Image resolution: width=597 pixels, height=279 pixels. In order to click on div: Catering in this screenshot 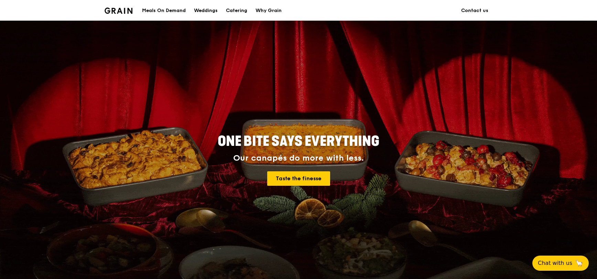, I will do `click(237, 11)`.